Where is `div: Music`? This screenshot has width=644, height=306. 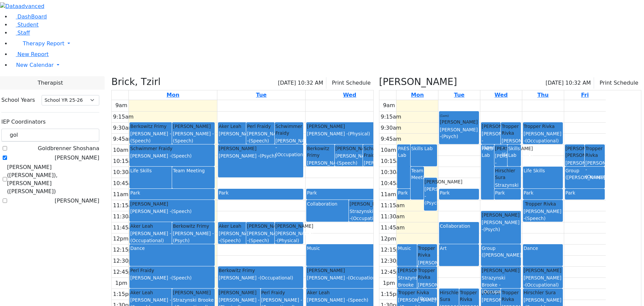
div: Music is located at coordinates (407, 248).